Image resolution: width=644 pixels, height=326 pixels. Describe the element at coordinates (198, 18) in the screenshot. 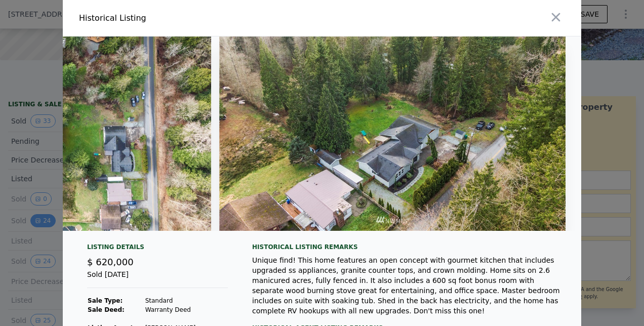

I see `div: Historical Listing` at that location.